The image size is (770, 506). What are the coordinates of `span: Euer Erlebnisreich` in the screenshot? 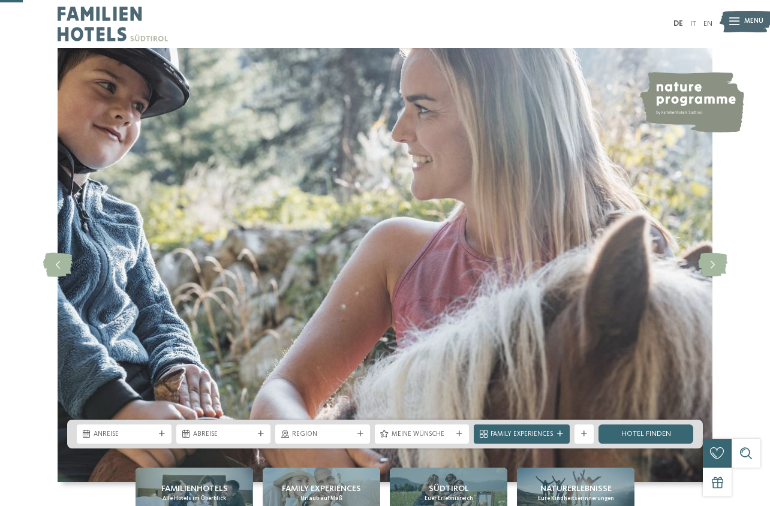 It's located at (449, 498).